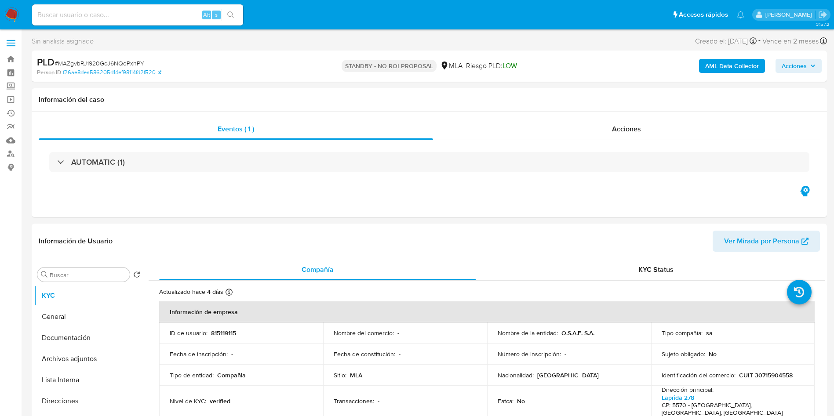  Describe the element at coordinates (99, 63) in the screenshot. I see `span: # MAZgvbRJ1920GcJ6NQoPxhPY` at that location.